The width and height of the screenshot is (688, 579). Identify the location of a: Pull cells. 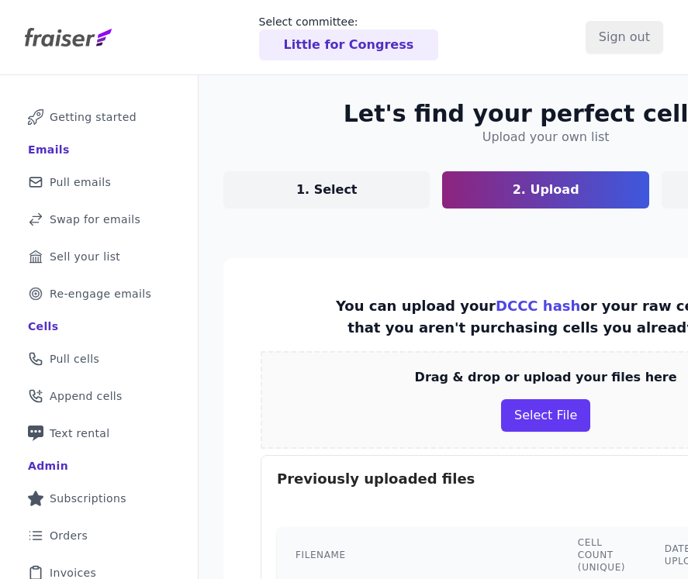
(99, 359).